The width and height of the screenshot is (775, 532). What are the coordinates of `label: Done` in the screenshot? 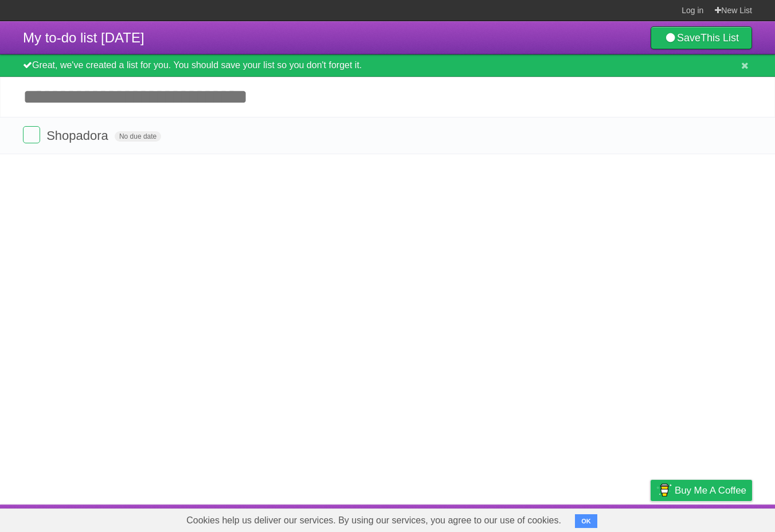 It's located at (32, 135).